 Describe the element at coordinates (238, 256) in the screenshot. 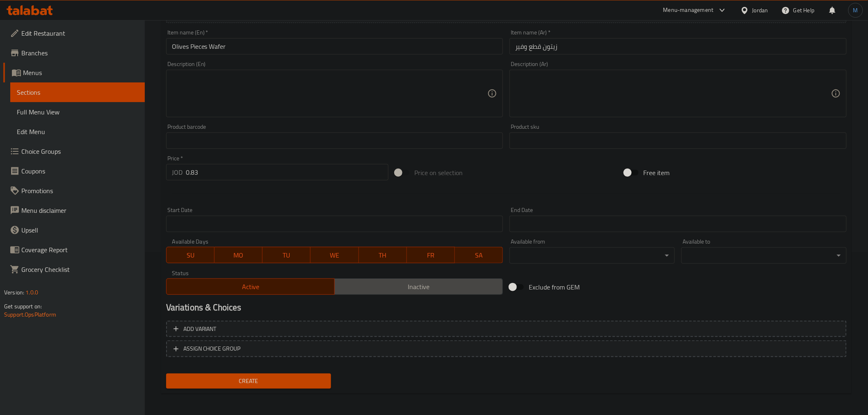

I see `button: MO` at that location.